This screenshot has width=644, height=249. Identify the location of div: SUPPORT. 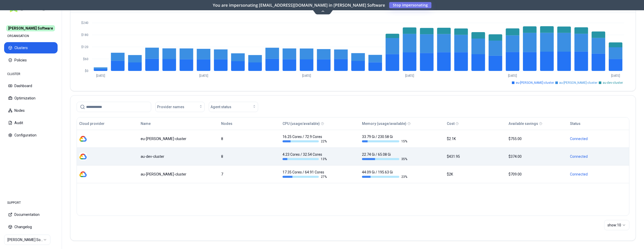
(31, 202).